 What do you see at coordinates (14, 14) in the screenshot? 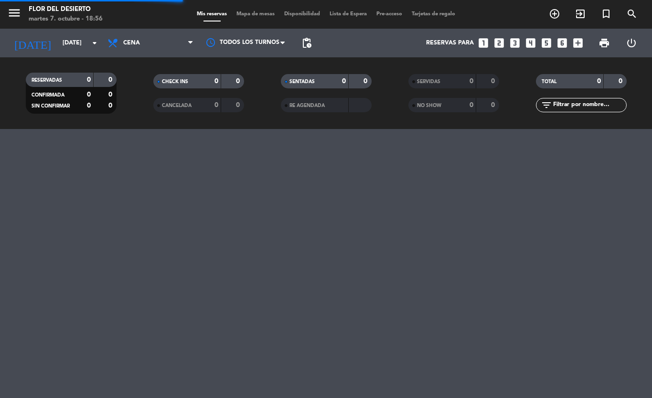
I see `button: menu` at bounding box center [14, 14].